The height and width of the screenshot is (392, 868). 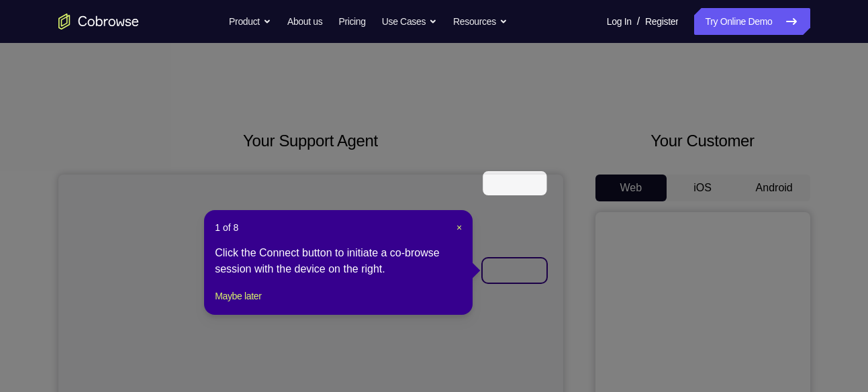 I want to click on div: Click the Connect button to initiate a co-browse session with the device on the right., so click(x=339, y=261).